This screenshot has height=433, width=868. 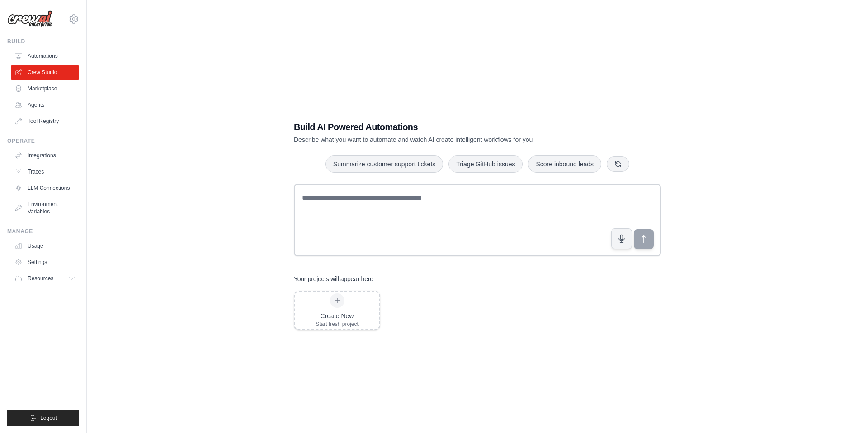 What do you see at coordinates (45, 89) in the screenshot?
I see `a: Marketplace` at bounding box center [45, 89].